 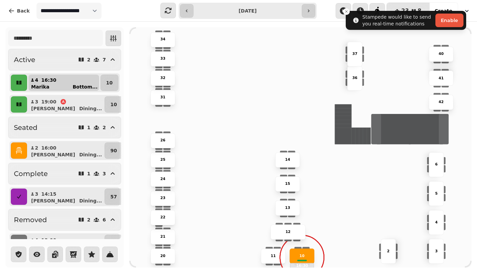 What do you see at coordinates (288, 159) in the screenshot?
I see `p: 14` at bounding box center [288, 159].